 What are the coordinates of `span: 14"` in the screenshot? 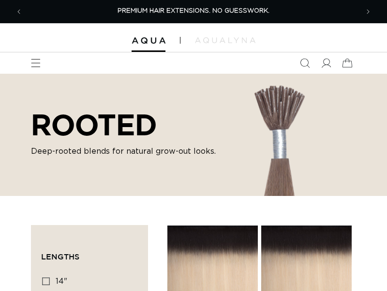 It's located at (62, 281).